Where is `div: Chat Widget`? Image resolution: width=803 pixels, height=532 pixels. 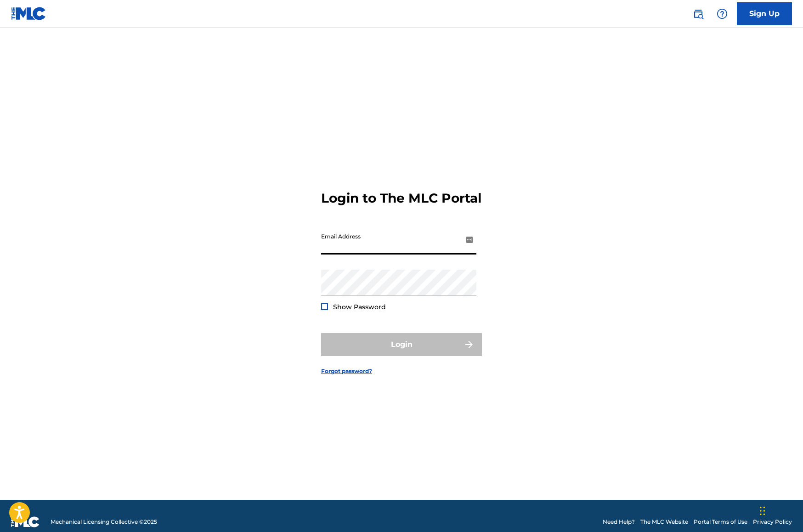 div: Chat Widget is located at coordinates (780, 510).